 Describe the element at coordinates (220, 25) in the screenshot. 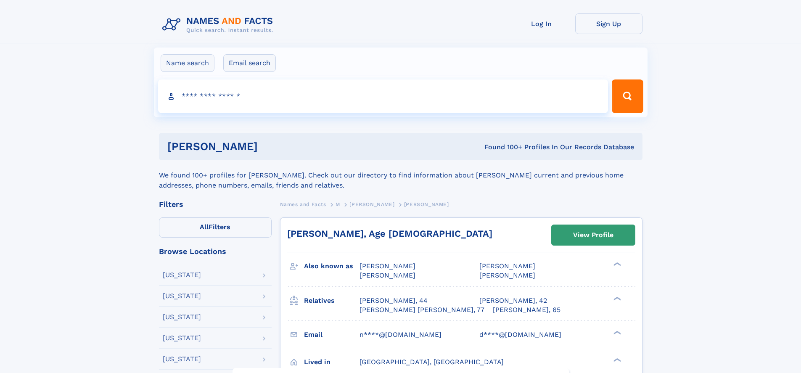

I see `img: Logo Names and Facts` at that location.